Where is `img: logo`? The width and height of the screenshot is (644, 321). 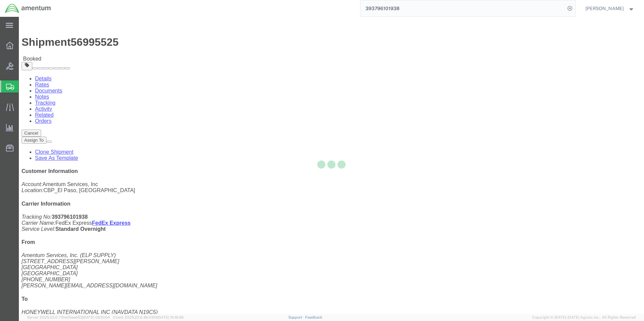
img: logo is located at coordinates (28, 8).